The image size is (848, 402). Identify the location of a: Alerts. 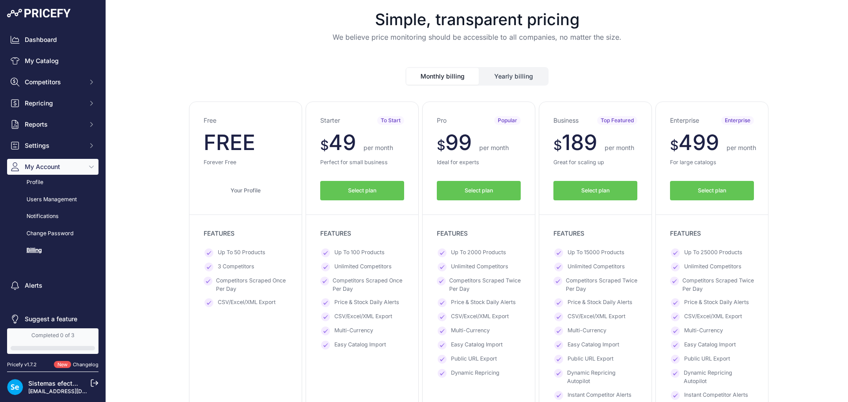
(53, 286).